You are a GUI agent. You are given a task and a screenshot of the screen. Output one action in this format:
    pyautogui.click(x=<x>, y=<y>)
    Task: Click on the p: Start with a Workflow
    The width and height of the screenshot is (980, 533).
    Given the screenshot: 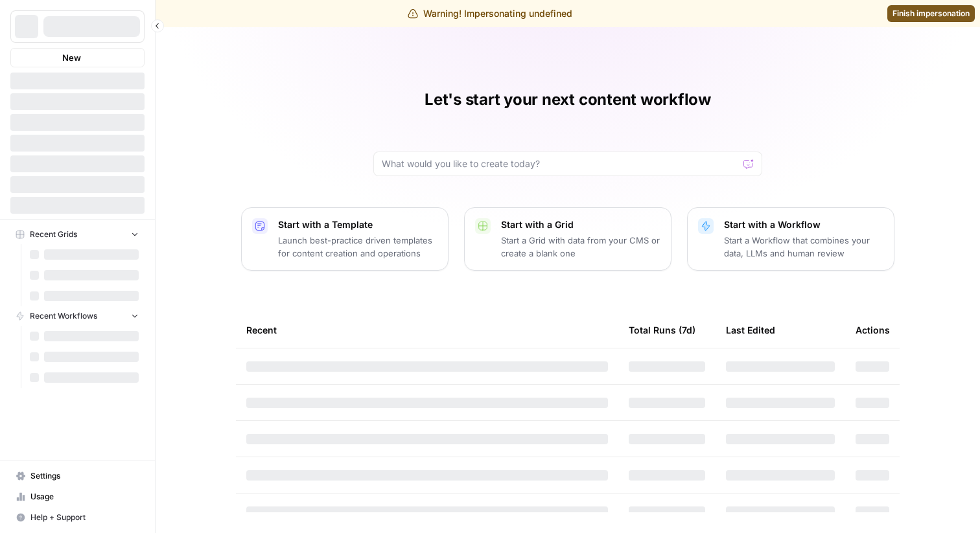 What is the action you would take?
    pyautogui.click(x=804, y=225)
    